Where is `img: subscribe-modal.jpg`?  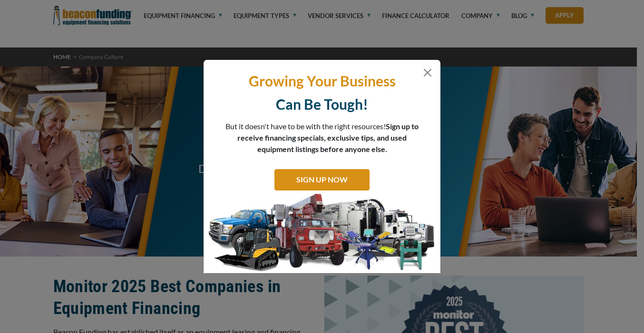 img: subscribe-modal.jpg is located at coordinates (322, 234).